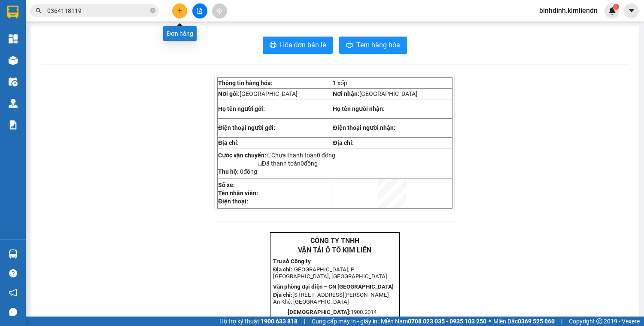 Image resolution: width=644 pixels, height=326 pixels. Describe the element at coordinates (345, 321) in the screenshot. I see `span: Cung cấp máy in - giấy in:` at that location.